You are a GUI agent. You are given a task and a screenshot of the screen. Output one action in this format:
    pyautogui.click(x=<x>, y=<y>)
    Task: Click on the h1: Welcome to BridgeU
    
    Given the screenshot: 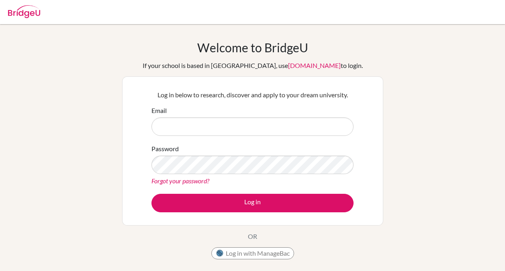 What is the action you would take?
    pyautogui.click(x=253, y=47)
    